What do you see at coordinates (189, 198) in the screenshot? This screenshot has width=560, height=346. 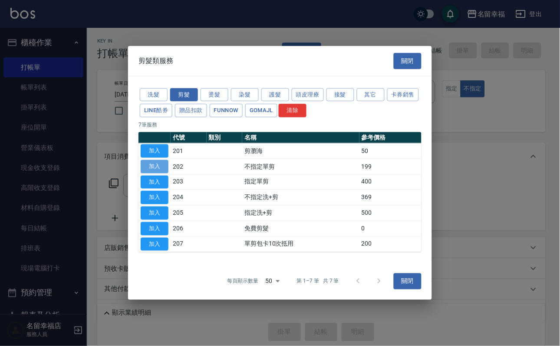 I see `td: 204` at bounding box center [189, 198].